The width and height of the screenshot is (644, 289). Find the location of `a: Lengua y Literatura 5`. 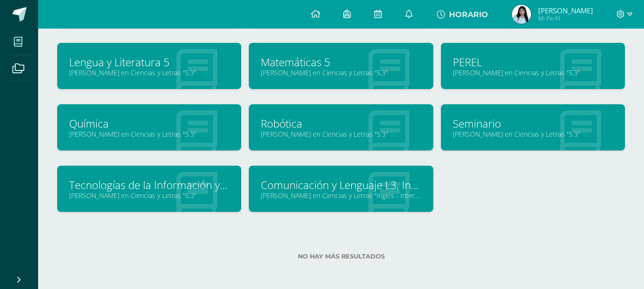

a: Lengua y Literatura 5 is located at coordinates (150, 62).